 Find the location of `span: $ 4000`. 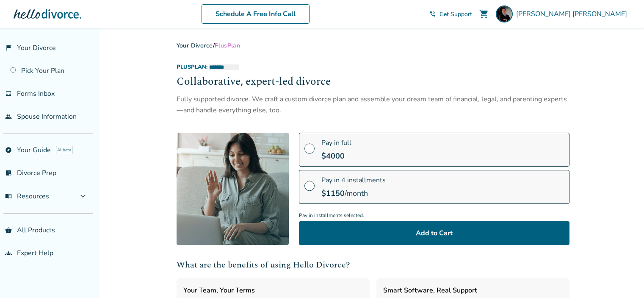

span: $ 4000 is located at coordinates (332, 156).